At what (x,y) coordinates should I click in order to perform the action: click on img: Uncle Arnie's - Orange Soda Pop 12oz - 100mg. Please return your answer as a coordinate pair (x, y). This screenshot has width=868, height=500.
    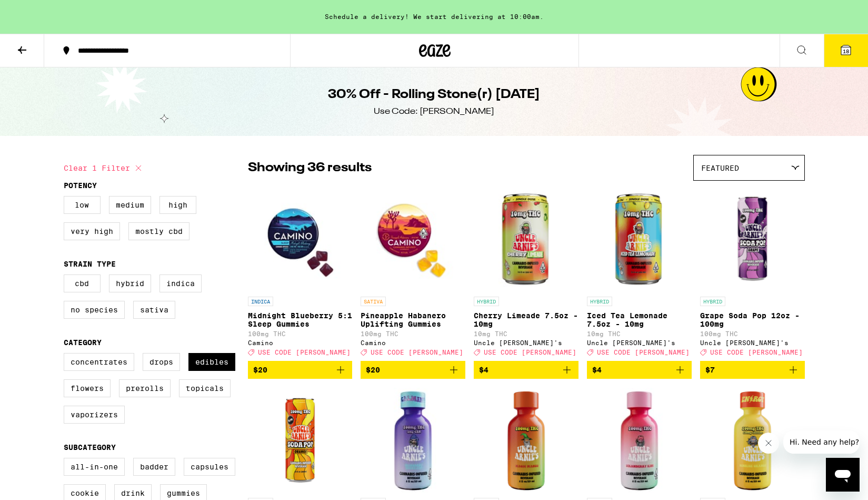
    Looking at the image, I should click on (300, 440).